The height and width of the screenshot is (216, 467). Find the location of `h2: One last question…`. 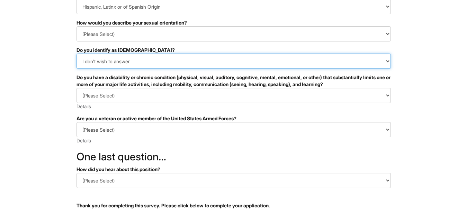

h2: One last question… is located at coordinates (234, 157).